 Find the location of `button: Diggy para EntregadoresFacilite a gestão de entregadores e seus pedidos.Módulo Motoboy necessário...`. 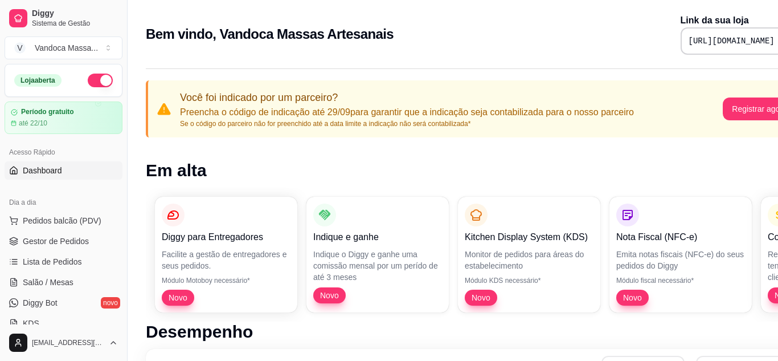

button: Diggy para EntregadoresFacilite a gestão de entregadores e seus pedidos.Módulo Motoboy necessário... is located at coordinates (226, 254).